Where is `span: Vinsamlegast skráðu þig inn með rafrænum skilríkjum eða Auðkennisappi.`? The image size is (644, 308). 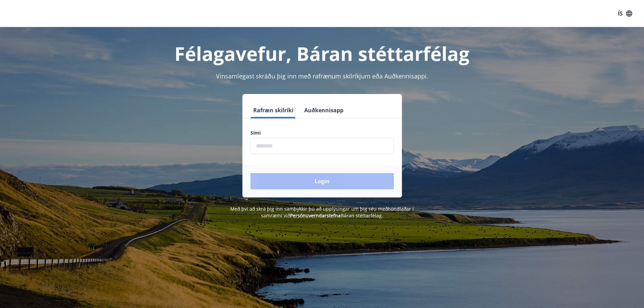
span: Vinsamlegast skráðu þig inn með rafrænum skilríkjum eða Auðkennisappi. is located at coordinates (322, 76).